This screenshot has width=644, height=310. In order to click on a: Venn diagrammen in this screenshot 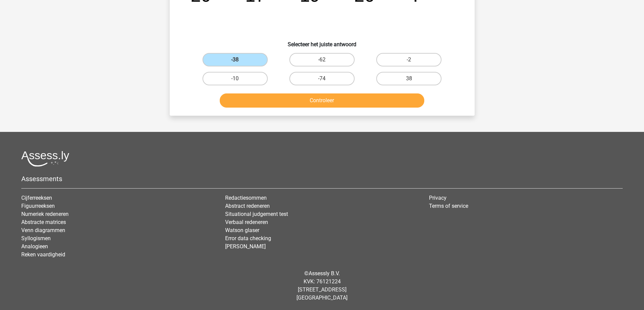, I will do `click(43, 231)`.